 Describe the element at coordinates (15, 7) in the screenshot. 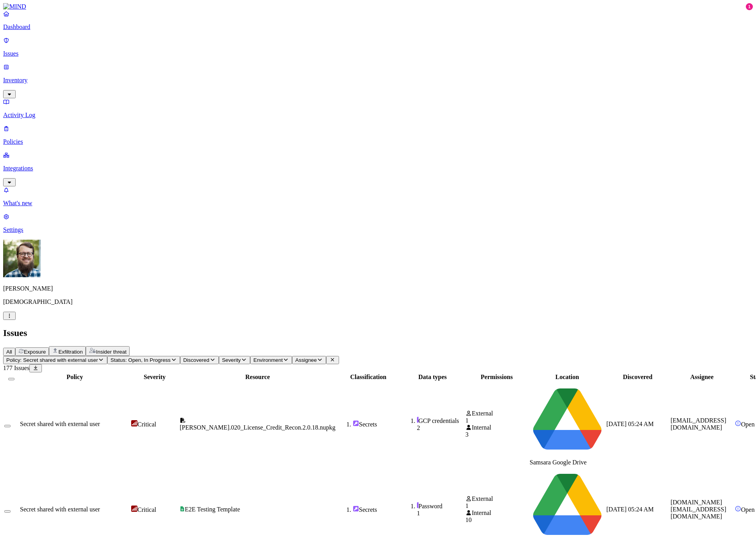

I see `img: MIND` at that location.